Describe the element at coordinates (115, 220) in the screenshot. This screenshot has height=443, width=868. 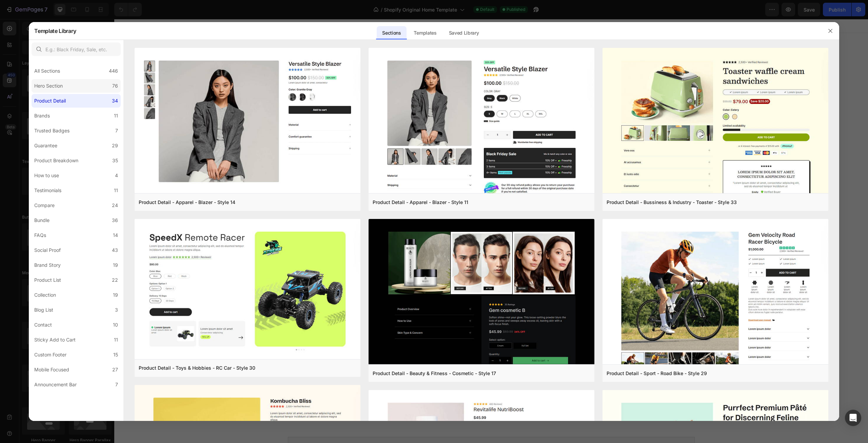
I see `div: 36` at that location.